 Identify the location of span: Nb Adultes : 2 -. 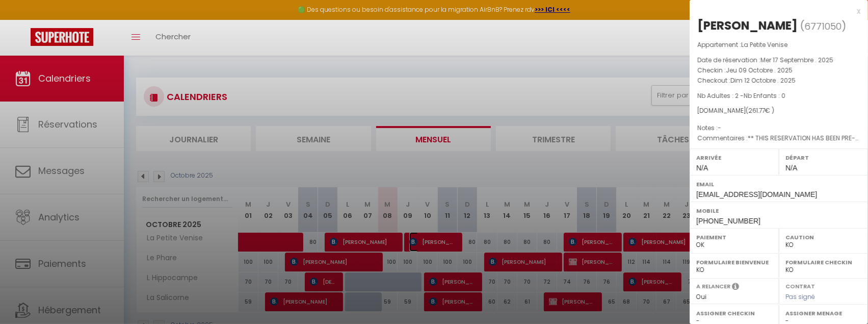
(741, 96).